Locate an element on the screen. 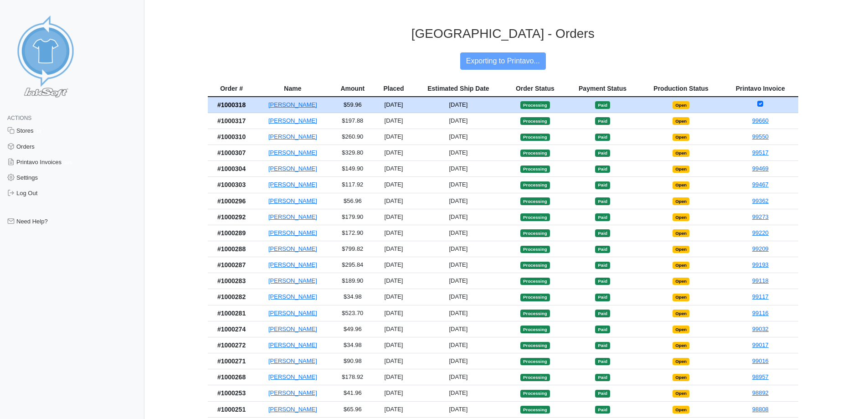  span: 305 is located at coordinates (68, 162).